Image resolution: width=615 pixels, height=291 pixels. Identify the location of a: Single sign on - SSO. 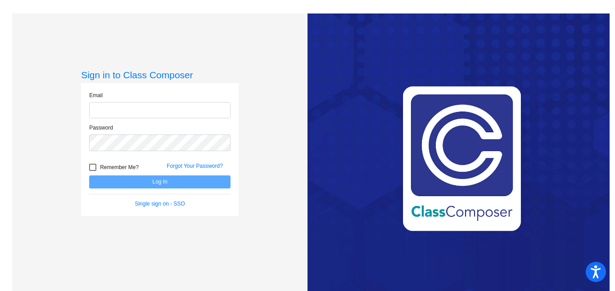
(159, 204).